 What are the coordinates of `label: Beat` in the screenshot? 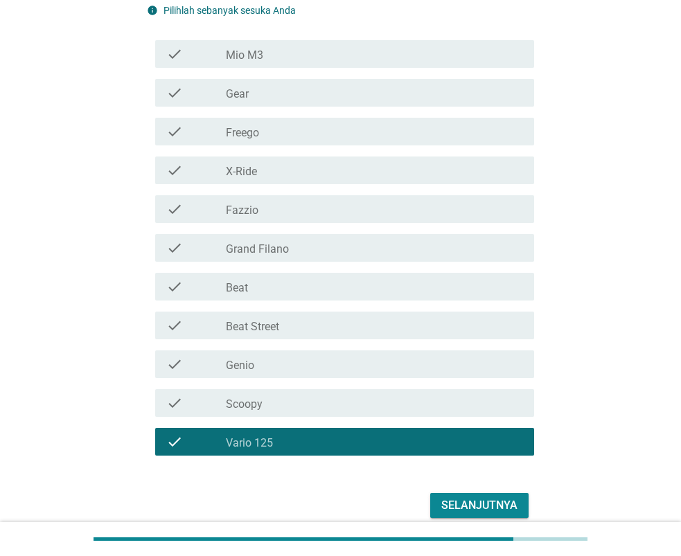 It's located at (237, 288).